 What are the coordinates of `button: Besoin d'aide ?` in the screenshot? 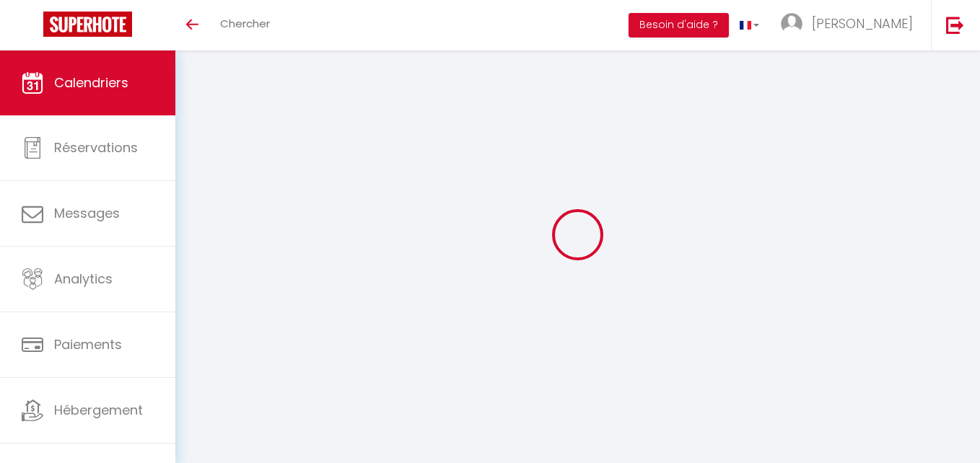 It's located at (678, 25).